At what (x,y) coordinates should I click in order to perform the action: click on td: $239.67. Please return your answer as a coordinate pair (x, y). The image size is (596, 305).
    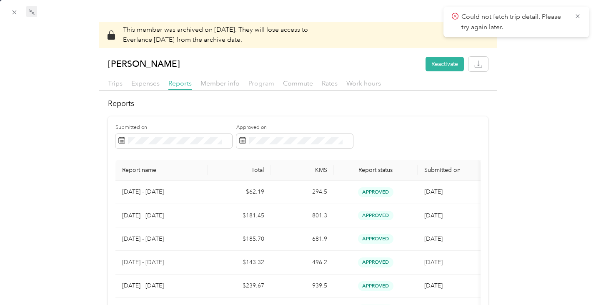
    Looking at the image, I should click on (239, 286).